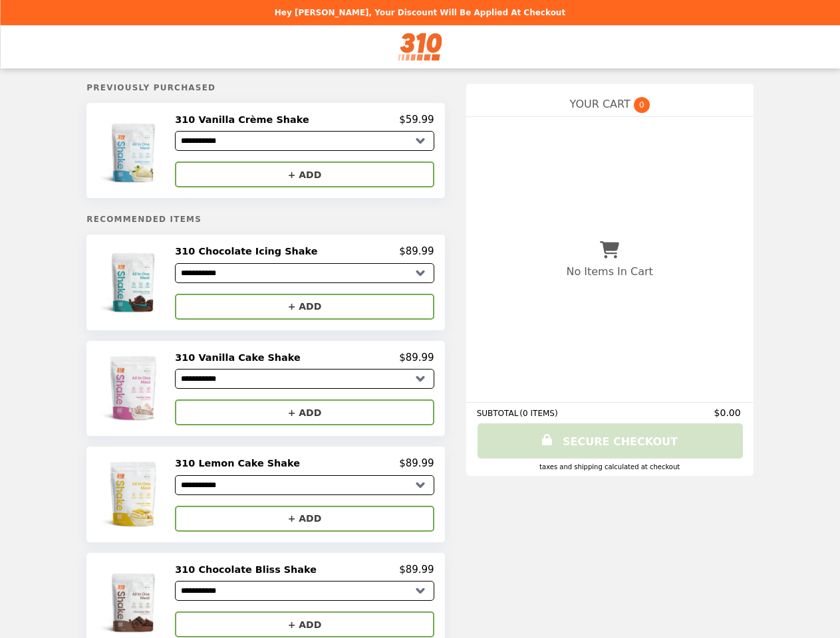 This screenshot has height=638, width=840. What do you see at coordinates (420, 47) in the screenshot?
I see `img: Brand Logo` at bounding box center [420, 47].